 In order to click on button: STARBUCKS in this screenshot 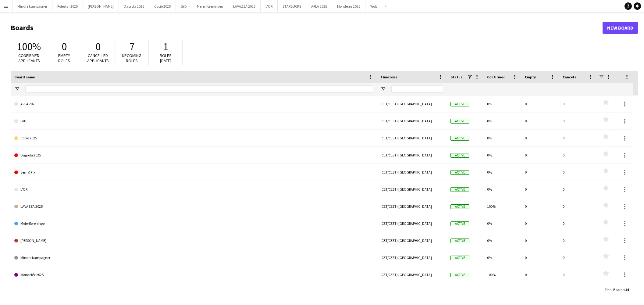, I will do `click(292, 6)`.